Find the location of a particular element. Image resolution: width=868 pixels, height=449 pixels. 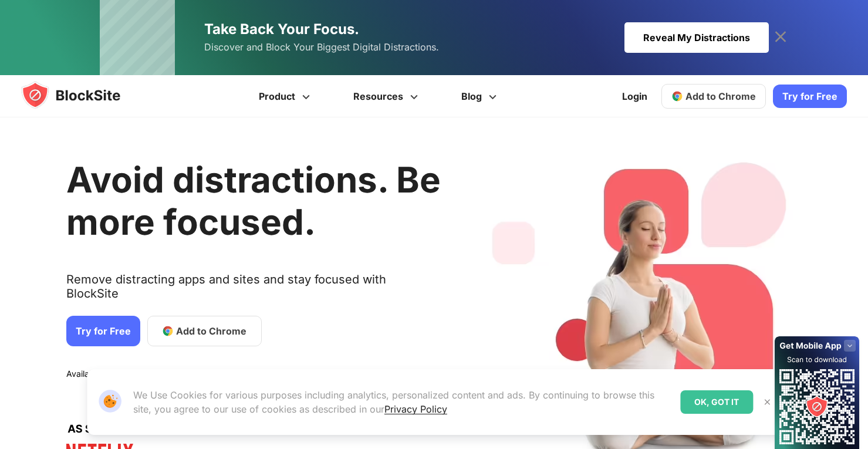

img: blocksite-icon.5d769676.svg is located at coordinates (82, 95).